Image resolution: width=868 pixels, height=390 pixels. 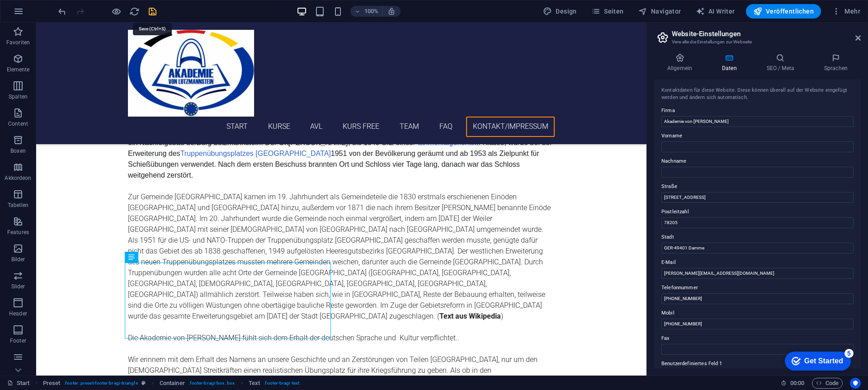 I want to click on span: AI Writer, so click(x=715, y=12).